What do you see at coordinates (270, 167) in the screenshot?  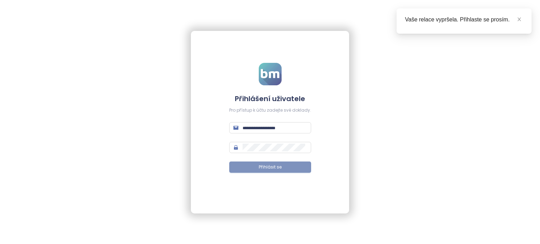 I see `font: Přihlásit se` at bounding box center [270, 167].